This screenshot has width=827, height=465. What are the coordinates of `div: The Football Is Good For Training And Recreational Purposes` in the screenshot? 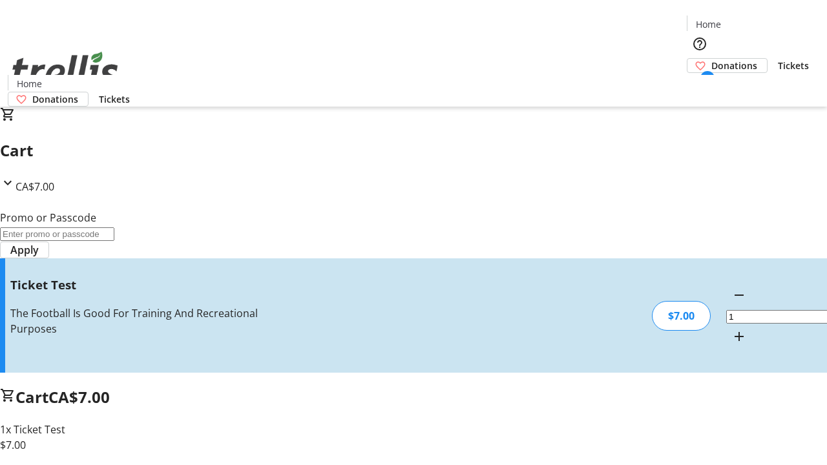 It's located at (151, 321).